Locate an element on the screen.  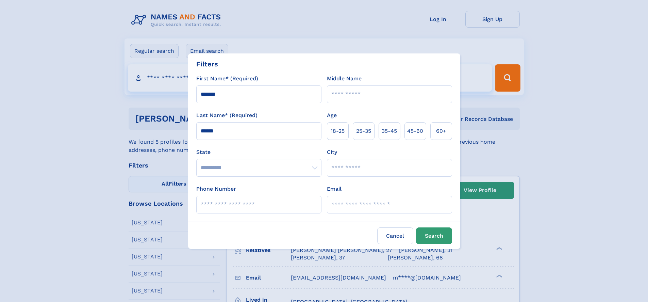
label: City is located at coordinates (332, 152).